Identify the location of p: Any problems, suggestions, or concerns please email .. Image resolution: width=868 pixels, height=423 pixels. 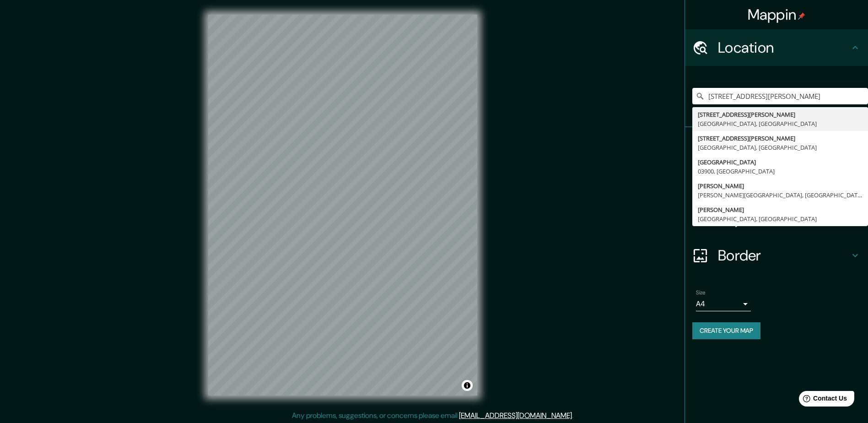
(432, 416).